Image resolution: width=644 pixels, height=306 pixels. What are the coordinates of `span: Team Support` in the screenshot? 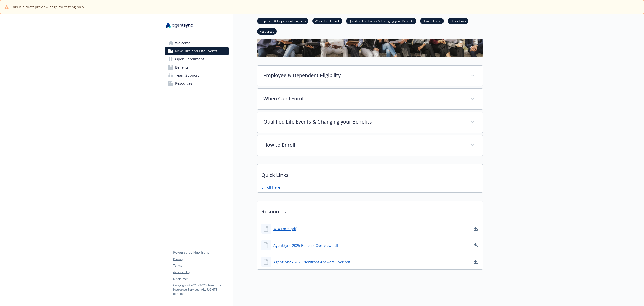 It's located at (187, 76).